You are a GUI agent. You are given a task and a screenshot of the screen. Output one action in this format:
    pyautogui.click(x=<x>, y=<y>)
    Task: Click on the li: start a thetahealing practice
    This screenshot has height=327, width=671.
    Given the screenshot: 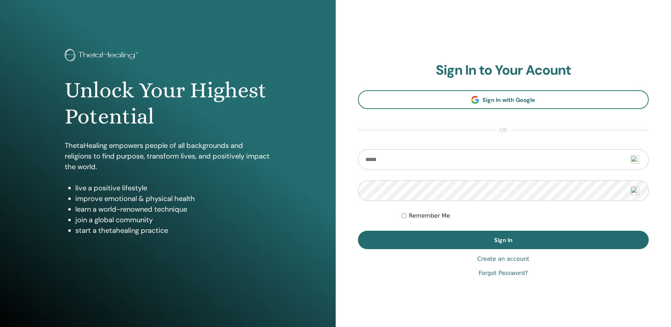 What is the action you would take?
    pyautogui.click(x=173, y=230)
    